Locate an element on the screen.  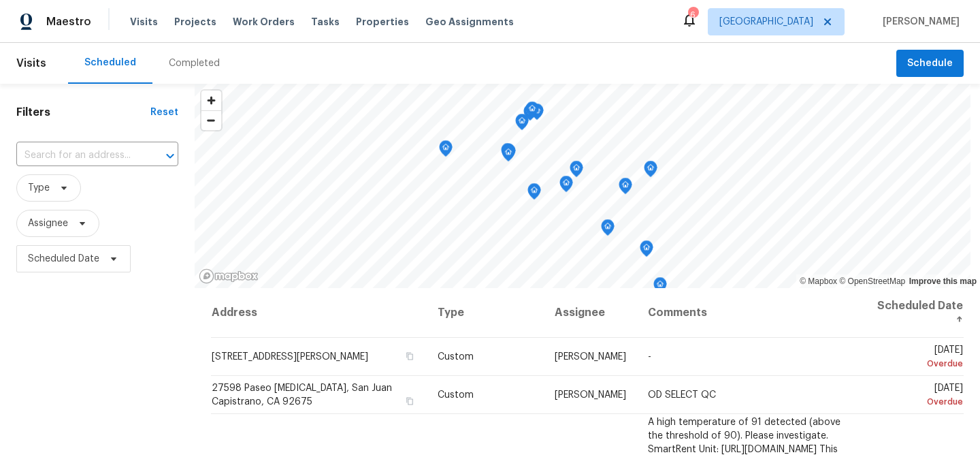
span: Tasks is located at coordinates (325, 22).